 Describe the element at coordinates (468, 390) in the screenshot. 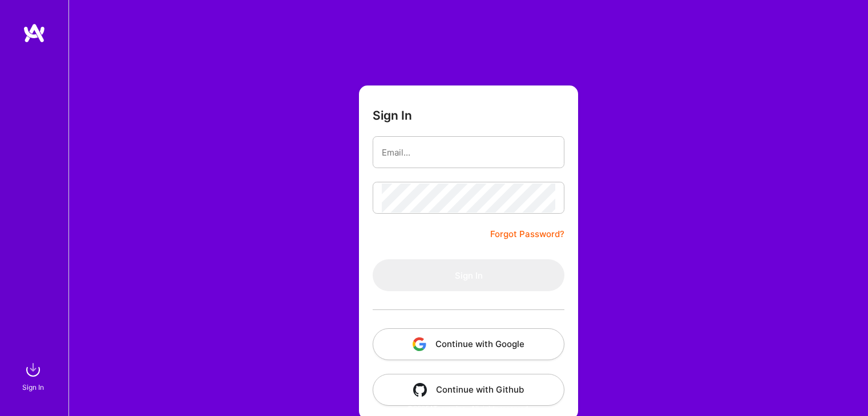

I see `button: Continue with Github` at that location.